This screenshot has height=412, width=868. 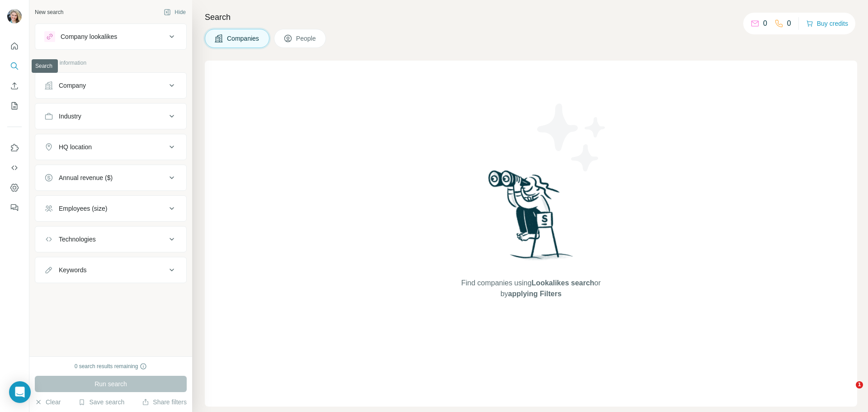 I want to click on span: applying Filters, so click(x=535, y=293).